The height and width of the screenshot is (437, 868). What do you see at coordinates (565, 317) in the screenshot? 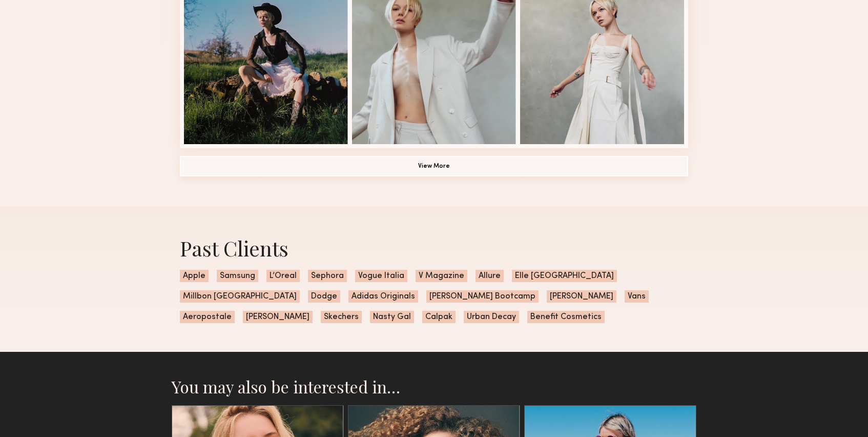
I see `span: Benefit Cosmetics` at bounding box center [565, 317].